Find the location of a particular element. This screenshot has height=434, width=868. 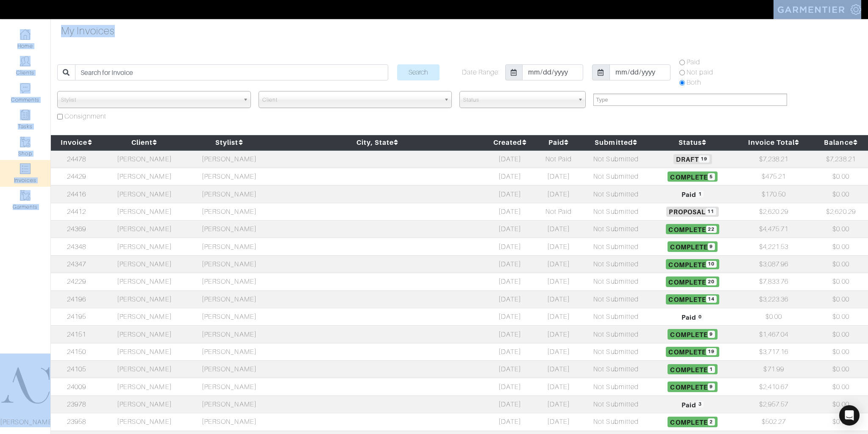

span: 1 is located at coordinates (700, 194).